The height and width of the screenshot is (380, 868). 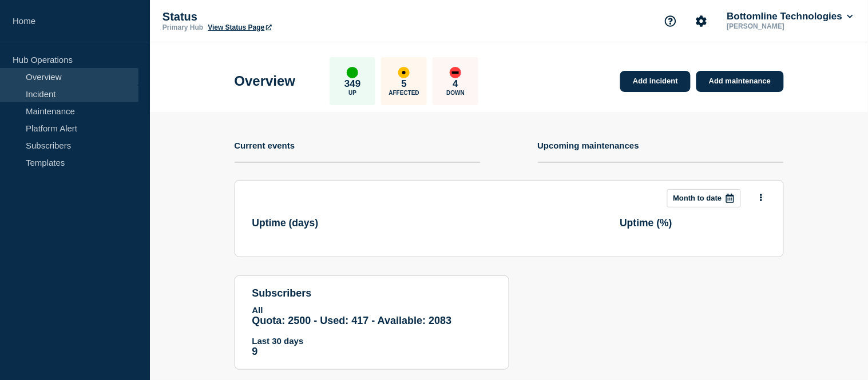 What do you see at coordinates (456, 92) in the screenshot?
I see `p: Down` at bounding box center [456, 92].